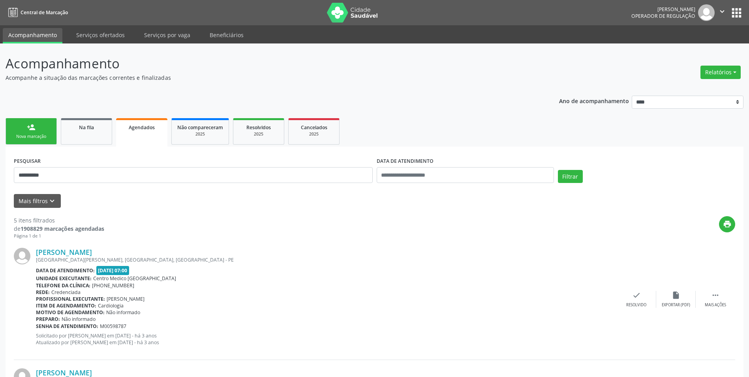 Image resolution: width=749 pixels, height=377 pixels. I want to click on i: insert_drive_file, so click(676, 295).